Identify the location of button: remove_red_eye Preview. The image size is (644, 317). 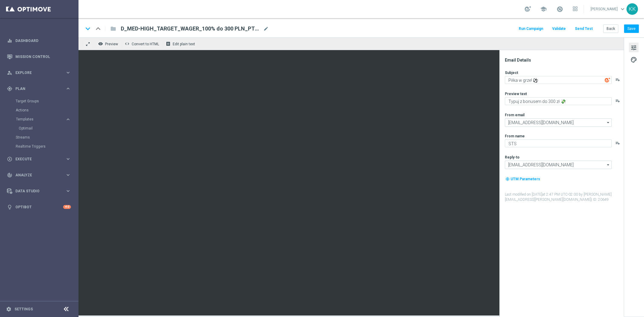
(109, 44).